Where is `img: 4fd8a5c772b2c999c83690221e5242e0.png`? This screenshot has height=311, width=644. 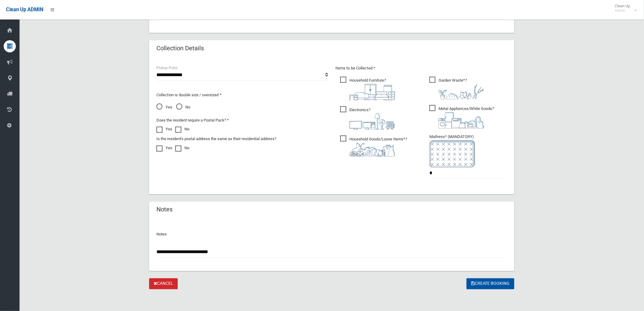
img: 4fd8a5c772b2c999c83690221e5242e0.png is located at coordinates (461, 91).